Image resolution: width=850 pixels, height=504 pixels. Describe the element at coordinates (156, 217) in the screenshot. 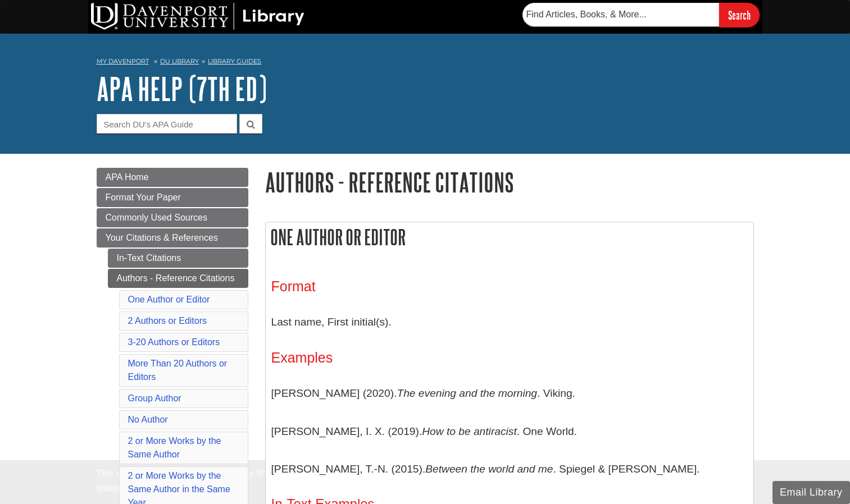

I see `span: Commonly Used Sources` at that location.